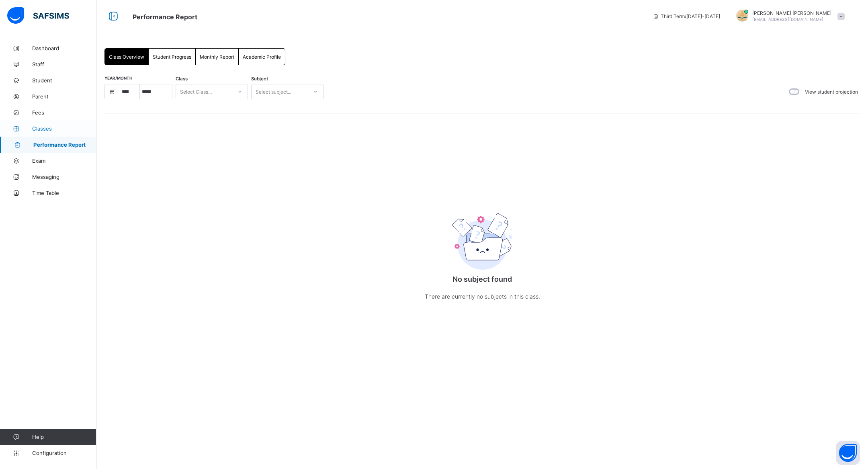  Describe the element at coordinates (64, 437) in the screenshot. I see `span: Help` at that location.